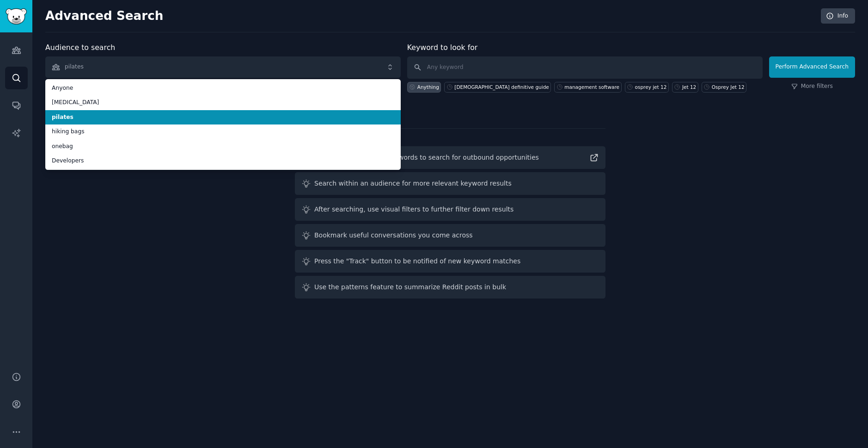 The image size is (868, 448). What do you see at coordinates (428, 87) in the screenshot?
I see `div: Anything` at bounding box center [428, 87].